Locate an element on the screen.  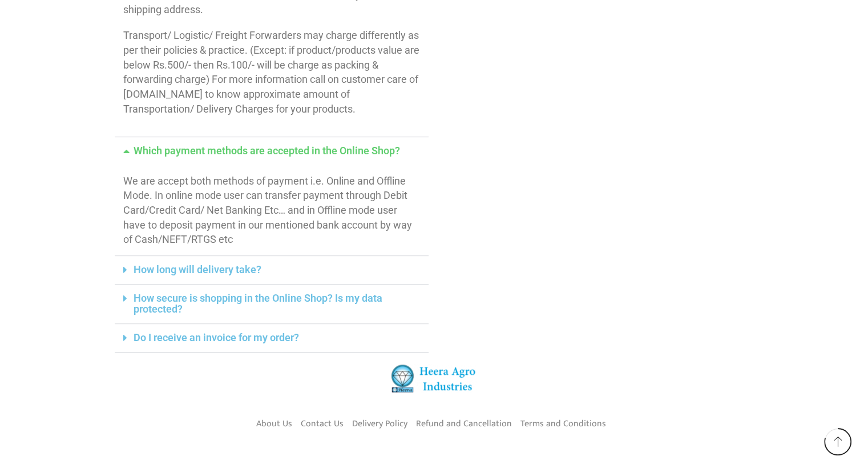
a: Delivery Policy is located at coordinates (379, 423).